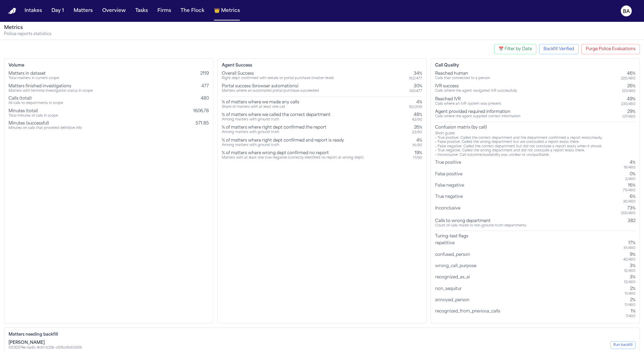 This screenshot has width=644, height=351. Describe the element at coordinates (417, 115) in the screenshot. I see `div: 48%` at that location.